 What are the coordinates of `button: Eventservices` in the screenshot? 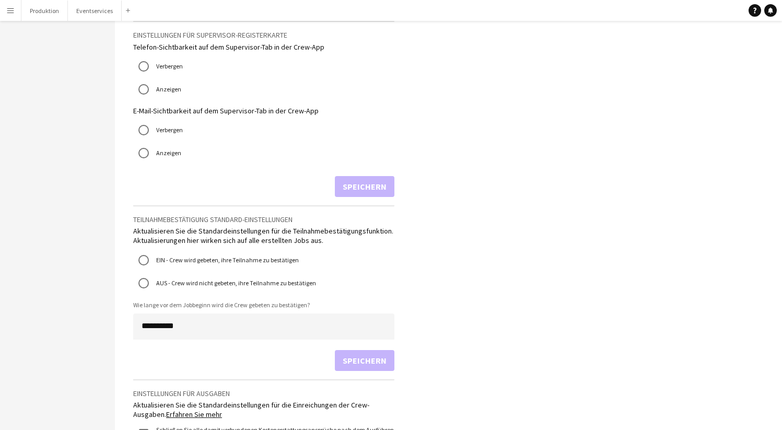 It's located at (94, 10).